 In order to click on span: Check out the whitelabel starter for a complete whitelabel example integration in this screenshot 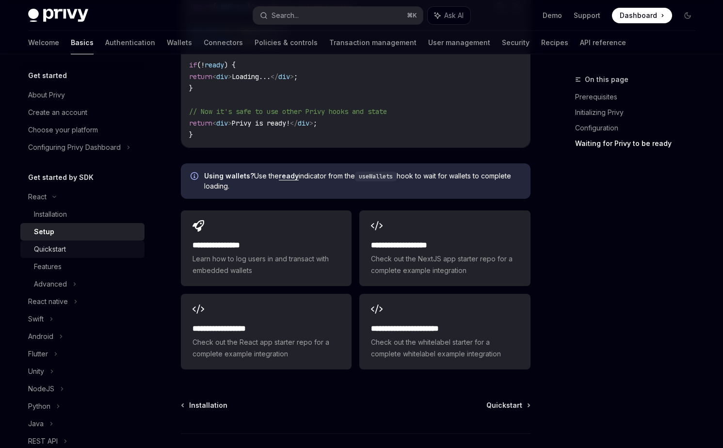, I will do `click(445, 348)`.